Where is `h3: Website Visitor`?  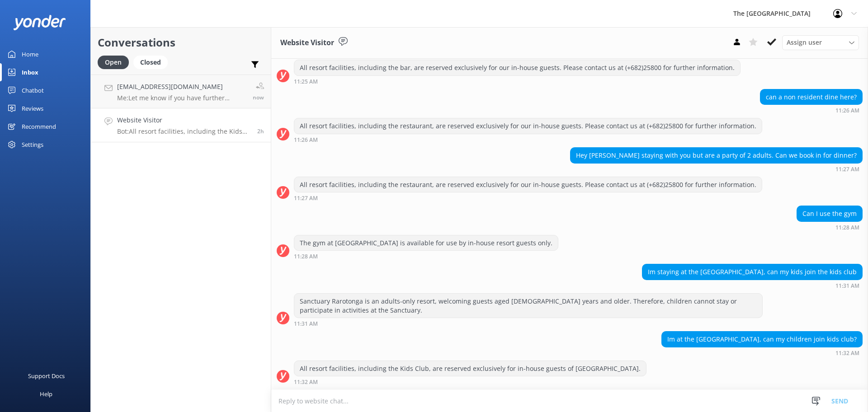
h3: Website Visitor is located at coordinates (307, 43).